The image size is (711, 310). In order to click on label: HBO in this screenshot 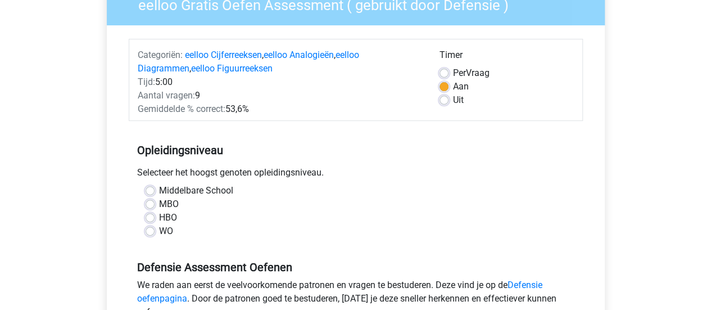, I will do `click(168, 217)`.